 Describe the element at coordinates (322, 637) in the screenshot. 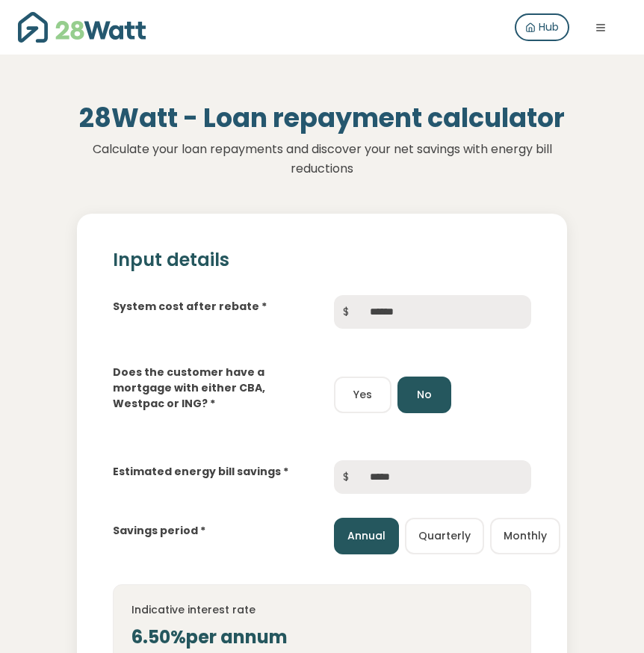

I see `div: 6.50% per annum` at that location.